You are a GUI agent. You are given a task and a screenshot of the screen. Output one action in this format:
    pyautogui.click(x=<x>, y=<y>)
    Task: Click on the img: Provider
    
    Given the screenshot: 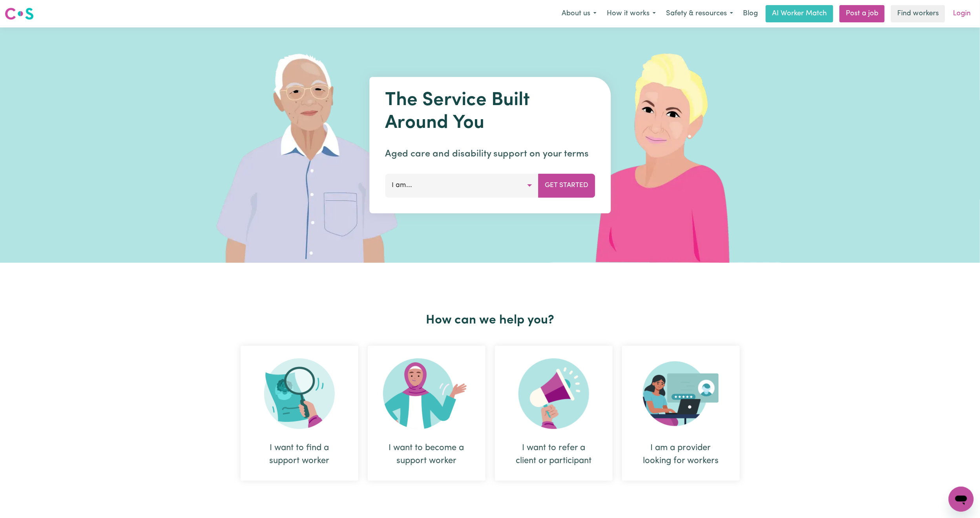 What is the action you would take?
    pyautogui.click(x=681, y=394)
    